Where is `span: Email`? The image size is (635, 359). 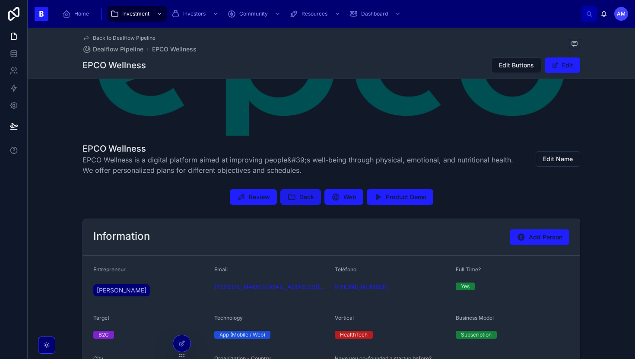
span: Email is located at coordinates (221, 269).